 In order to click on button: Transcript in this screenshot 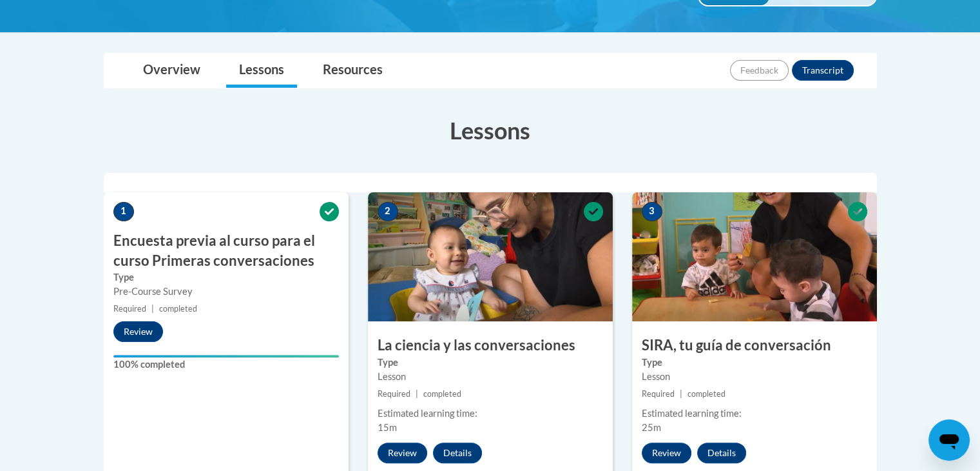, I will do `click(823, 70)`.